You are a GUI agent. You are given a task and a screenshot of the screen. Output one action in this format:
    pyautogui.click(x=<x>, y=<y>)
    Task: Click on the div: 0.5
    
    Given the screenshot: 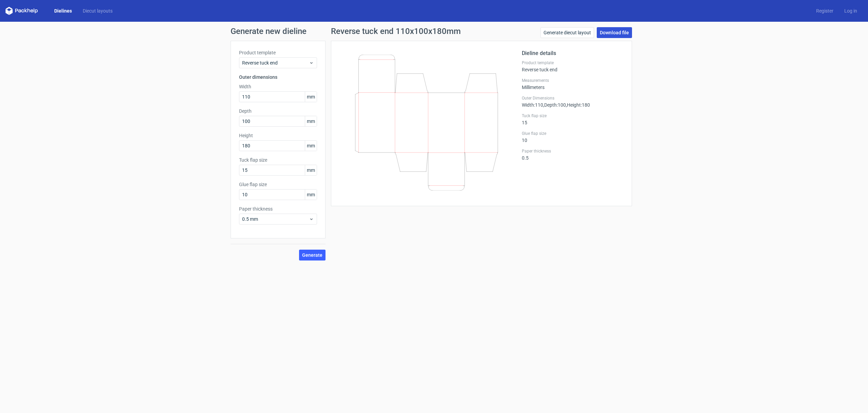 What is the action you would take?
    pyautogui.click(x=573, y=155)
    